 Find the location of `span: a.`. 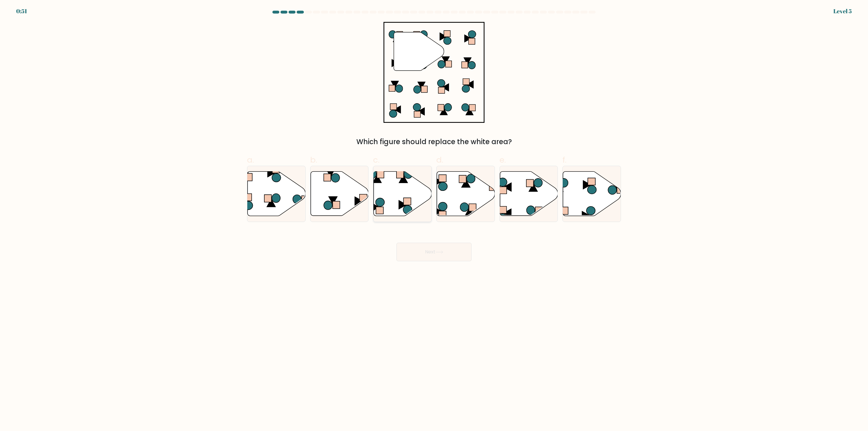

span: a. is located at coordinates (251, 160).